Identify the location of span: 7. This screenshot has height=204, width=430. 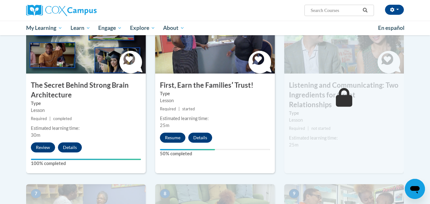
(36, 194).